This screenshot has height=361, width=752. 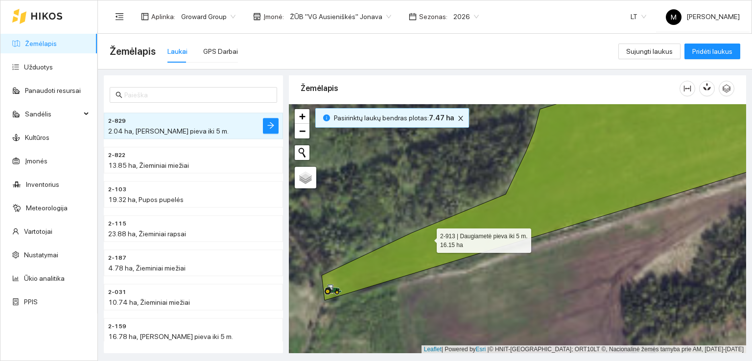 I want to click on a: Leaflet, so click(x=433, y=350).